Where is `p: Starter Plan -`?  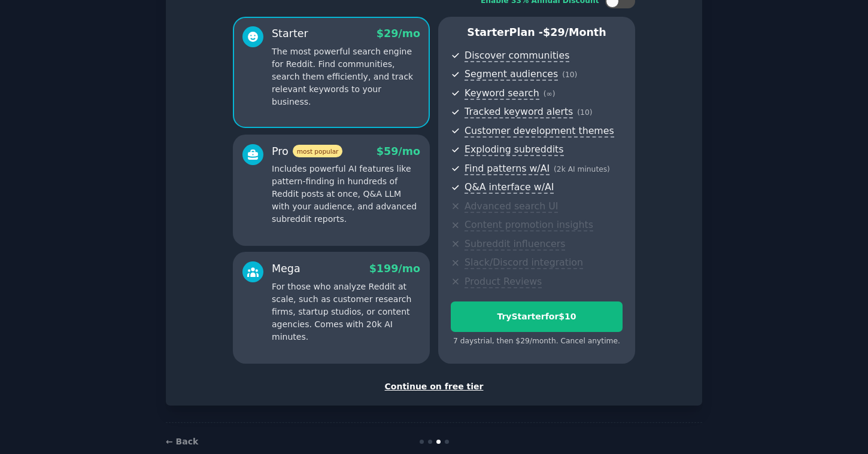 p: Starter Plan - is located at coordinates (537, 32).